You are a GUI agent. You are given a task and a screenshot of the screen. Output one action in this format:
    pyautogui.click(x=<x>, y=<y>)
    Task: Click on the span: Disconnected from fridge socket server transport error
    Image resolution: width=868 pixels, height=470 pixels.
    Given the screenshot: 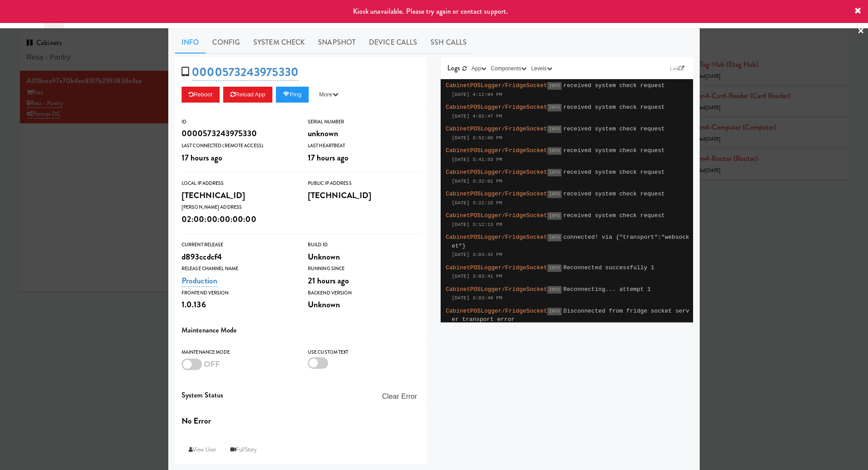 What is the action you would take?
    pyautogui.click(x=570, y=315)
    